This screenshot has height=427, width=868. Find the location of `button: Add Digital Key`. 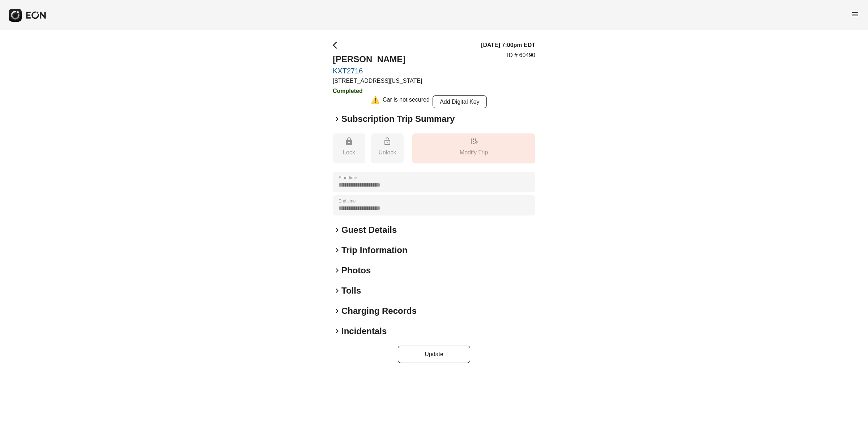

button: Add Digital Key is located at coordinates (459, 101).